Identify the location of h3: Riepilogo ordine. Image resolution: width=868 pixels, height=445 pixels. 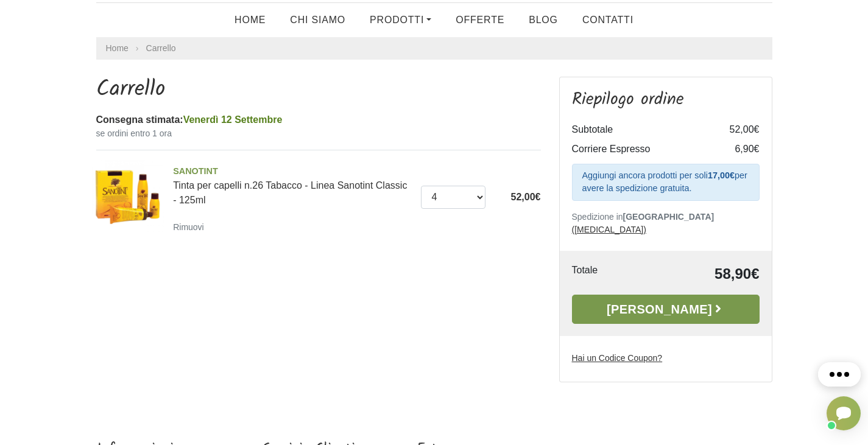
(666, 100).